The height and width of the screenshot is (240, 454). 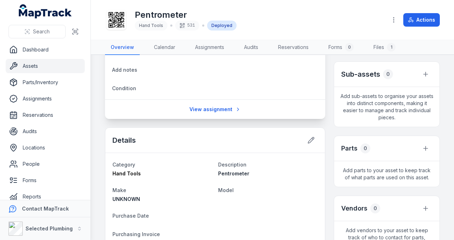 I want to click on a: Files1, so click(x=384, y=47).